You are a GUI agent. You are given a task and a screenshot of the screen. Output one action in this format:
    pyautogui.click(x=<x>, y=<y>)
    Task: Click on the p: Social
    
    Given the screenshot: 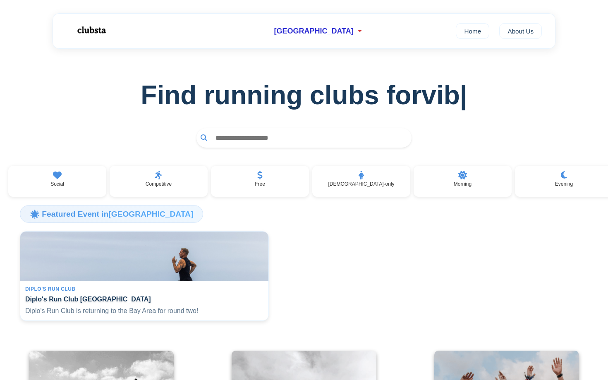 What is the action you would take?
    pyautogui.click(x=57, y=184)
    